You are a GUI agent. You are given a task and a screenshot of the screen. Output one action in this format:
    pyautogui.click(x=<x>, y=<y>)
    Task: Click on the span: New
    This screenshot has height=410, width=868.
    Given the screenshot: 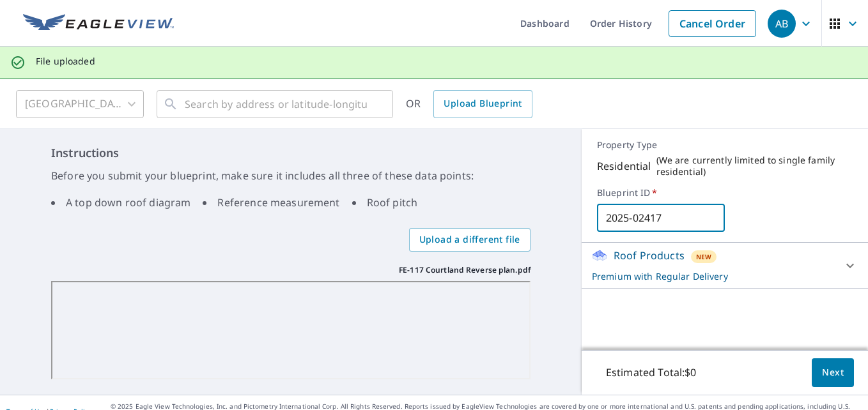 What is the action you would take?
    pyautogui.click(x=704, y=257)
    